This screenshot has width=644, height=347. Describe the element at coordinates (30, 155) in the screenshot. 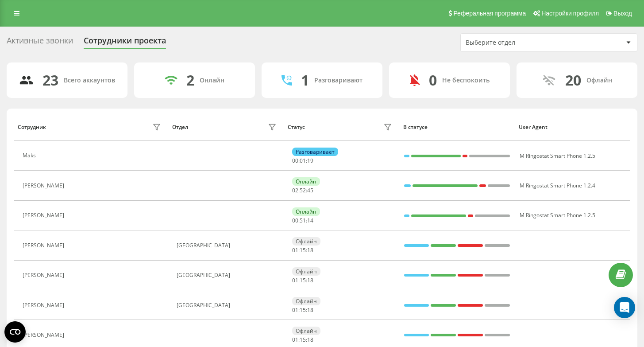

I see `div: Maks` at that location.